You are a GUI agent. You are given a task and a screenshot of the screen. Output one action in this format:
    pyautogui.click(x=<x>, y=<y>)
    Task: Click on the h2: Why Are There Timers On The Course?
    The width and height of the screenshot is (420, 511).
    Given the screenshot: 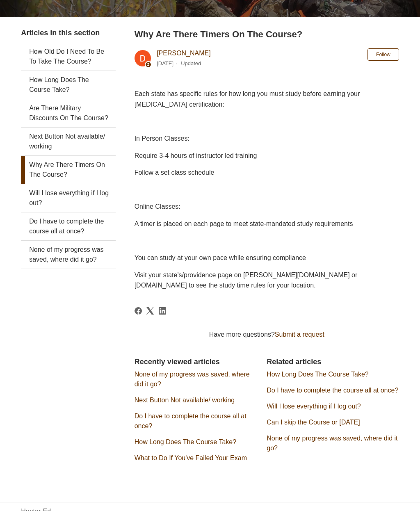 What is the action you would take?
    pyautogui.click(x=266, y=34)
    